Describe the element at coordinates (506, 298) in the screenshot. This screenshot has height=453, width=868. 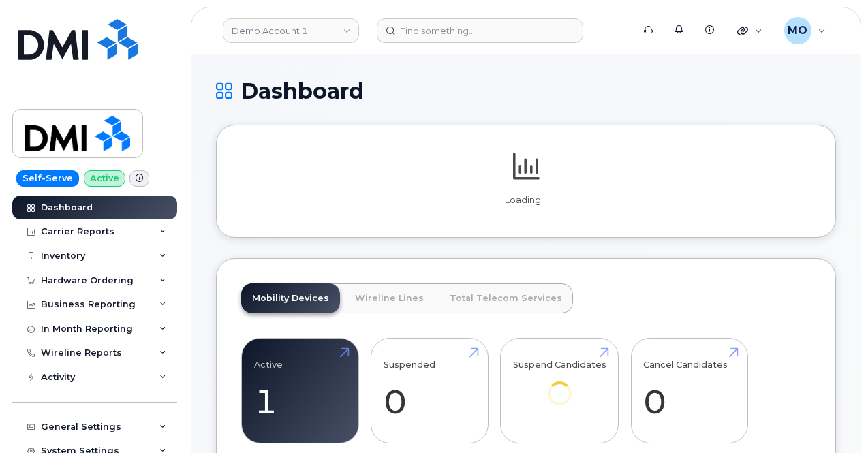
I see `a: Total Telecom Services` at that location.